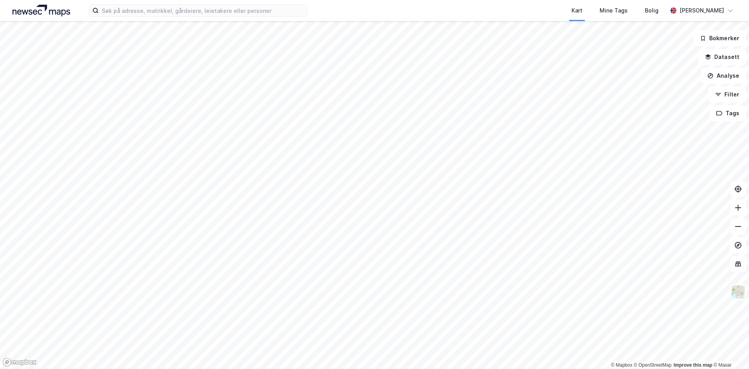  Describe the element at coordinates (577, 11) in the screenshot. I see `div: Kart` at that location.